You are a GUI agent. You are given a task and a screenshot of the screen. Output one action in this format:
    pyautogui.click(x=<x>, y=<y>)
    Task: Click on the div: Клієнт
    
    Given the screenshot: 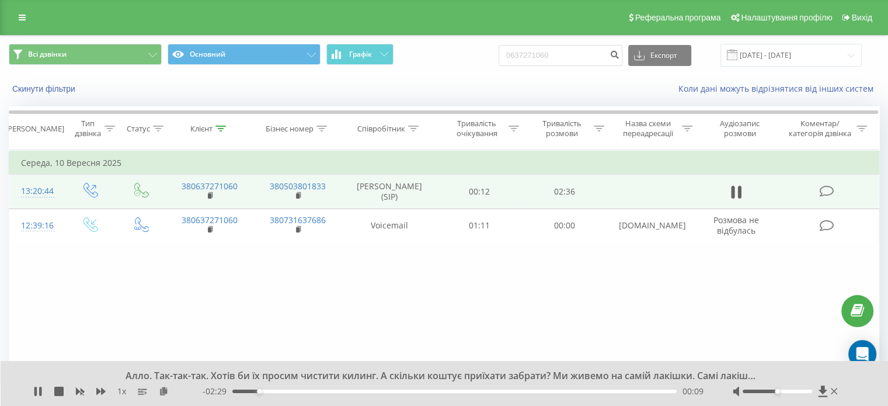 What is the action you would take?
    pyautogui.click(x=201, y=128)
    